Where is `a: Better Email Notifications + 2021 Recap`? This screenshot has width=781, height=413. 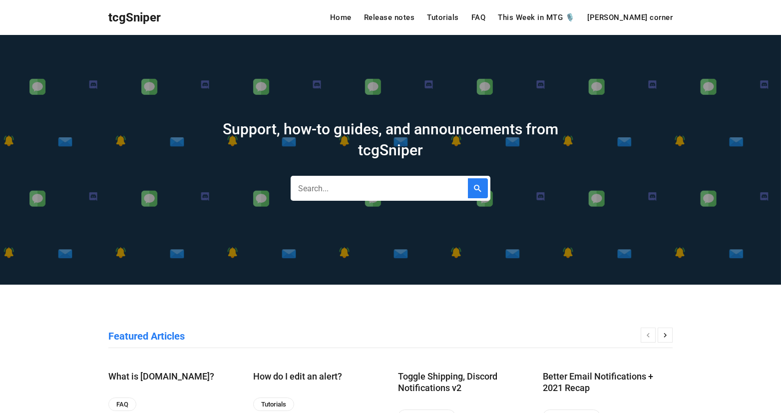
a: Better Email Notifications + 2021 Recap is located at coordinates (608, 382).